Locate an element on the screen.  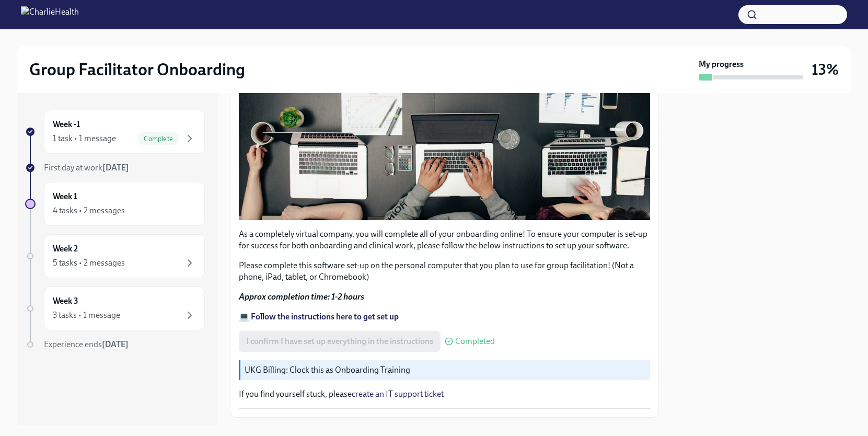
h6: Week 1 is located at coordinates (65, 196).